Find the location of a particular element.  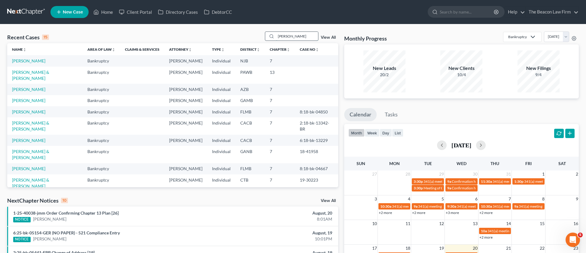

span: Fri is located at coordinates (528, 163).